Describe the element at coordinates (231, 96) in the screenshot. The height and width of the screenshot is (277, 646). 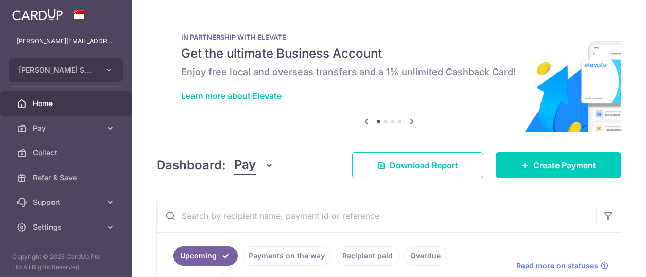
I see `a: Learn more about Elevate` at that location.